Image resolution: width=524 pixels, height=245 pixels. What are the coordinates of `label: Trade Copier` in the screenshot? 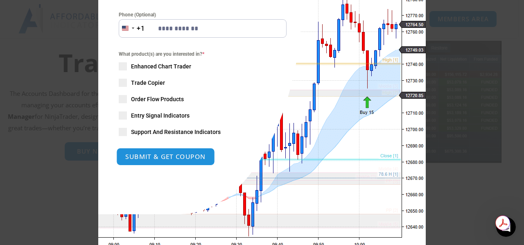 It's located at (203, 83).